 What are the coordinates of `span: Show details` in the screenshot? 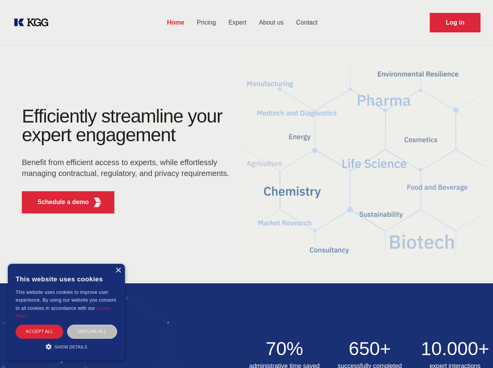 It's located at (71, 347).